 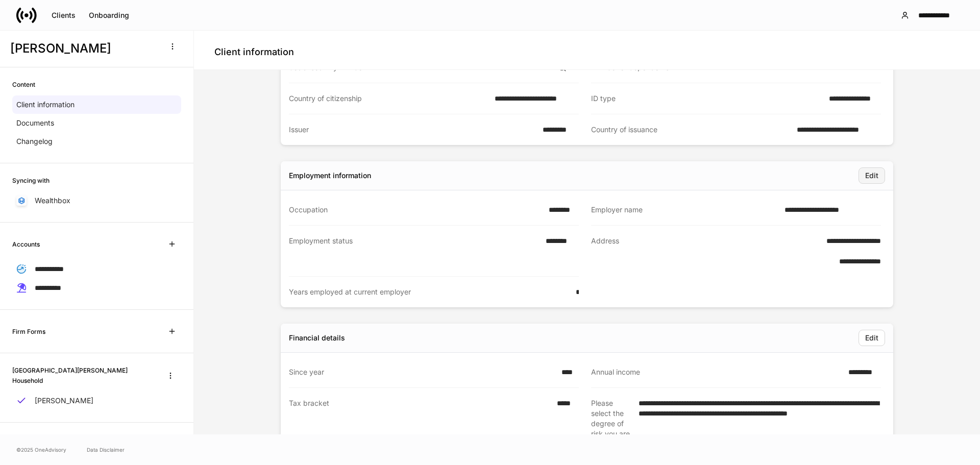 I want to click on div: Occupation, so click(x=416, y=210).